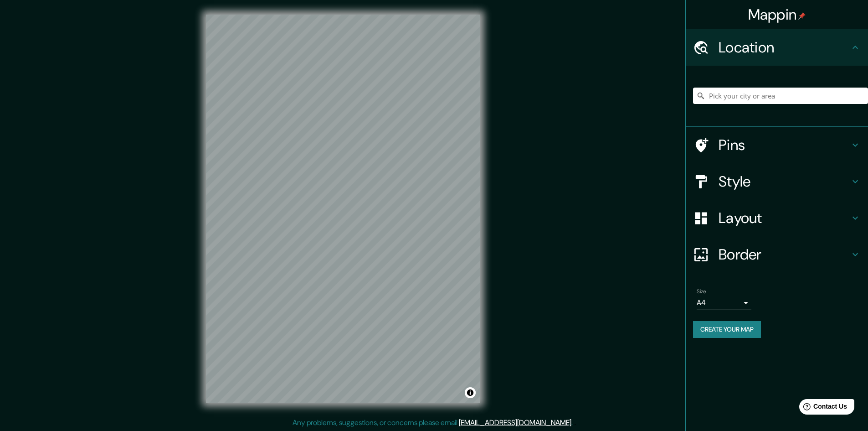 Image resolution: width=868 pixels, height=431 pixels. I want to click on h4: Pins, so click(784, 145).